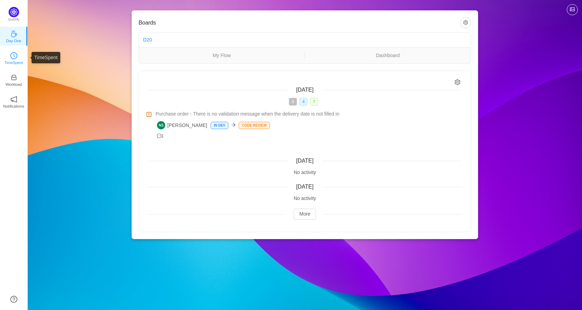 The width and height of the screenshot is (582, 310). I want to click on button: icon: setting, so click(465, 23).